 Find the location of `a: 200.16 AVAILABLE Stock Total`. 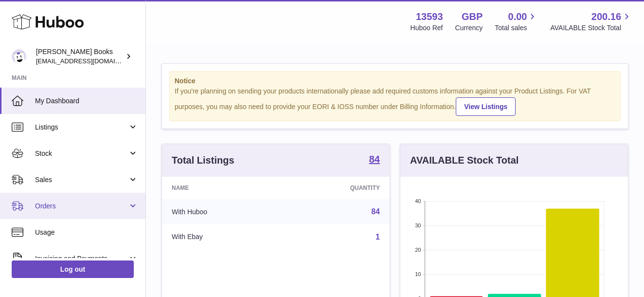

a: 200.16 AVAILABLE Stock Total is located at coordinates (590, 21).